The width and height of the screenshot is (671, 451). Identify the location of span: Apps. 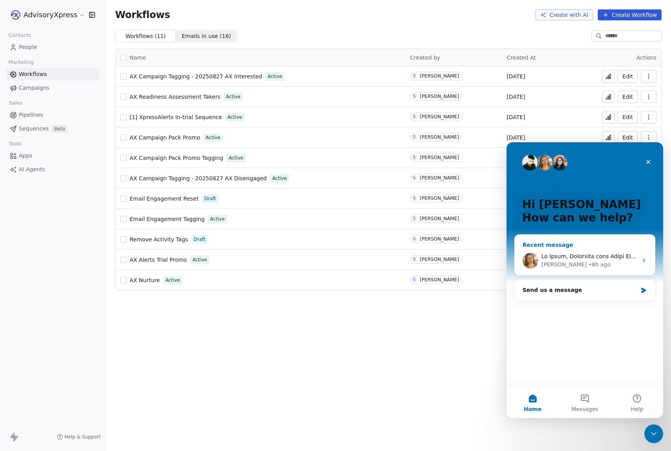
(25, 155).